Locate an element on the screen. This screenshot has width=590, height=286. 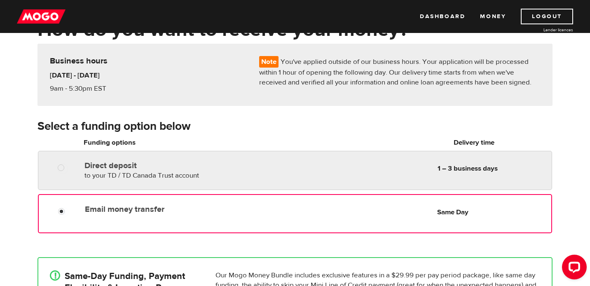
h6: Delivery time is located at coordinates (474, 143).